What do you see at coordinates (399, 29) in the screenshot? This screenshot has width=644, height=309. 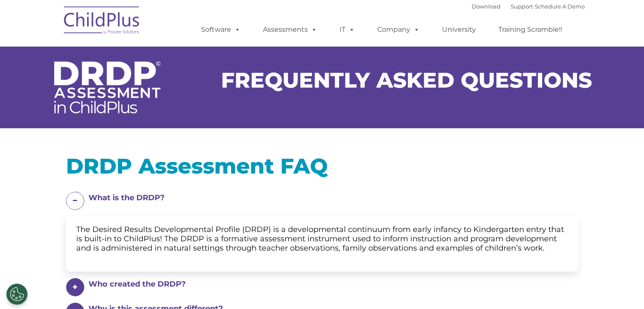 I see `a: Company` at bounding box center [399, 29].